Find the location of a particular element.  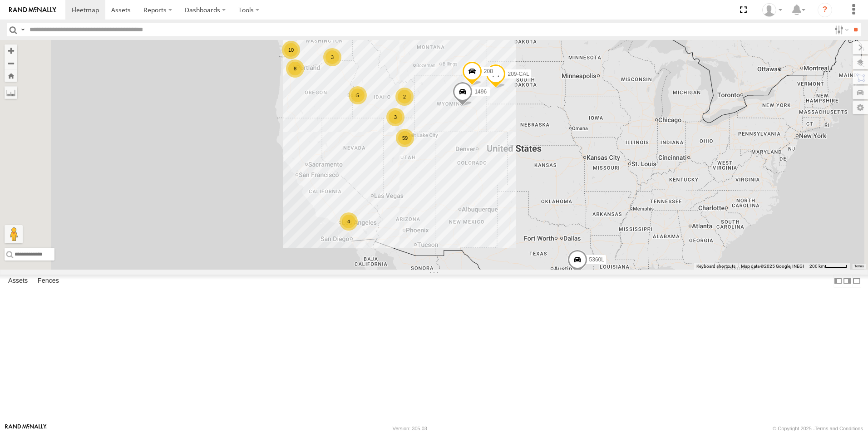

label: Search Query is located at coordinates (23, 30).